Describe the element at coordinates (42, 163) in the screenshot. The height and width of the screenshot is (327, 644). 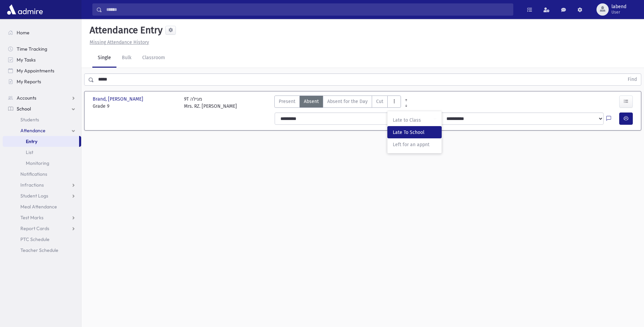
I see `a: Monitoring` at that location.